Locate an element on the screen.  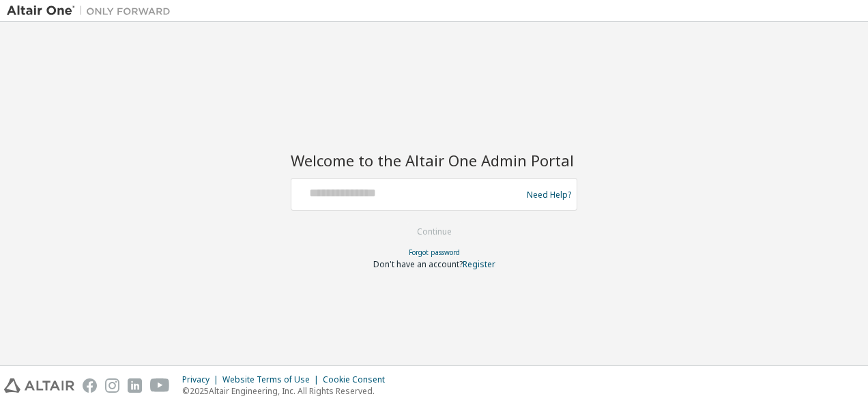
img: altair_logo.svg is located at coordinates (39, 386).